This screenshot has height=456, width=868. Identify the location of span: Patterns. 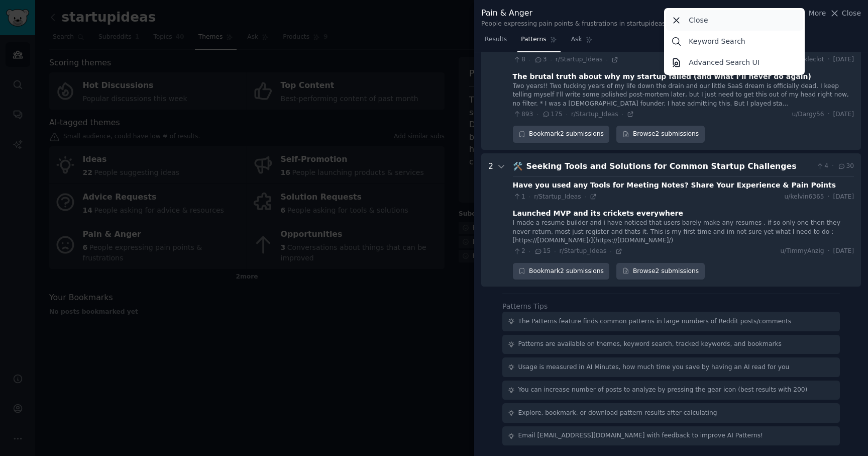
(533, 40).